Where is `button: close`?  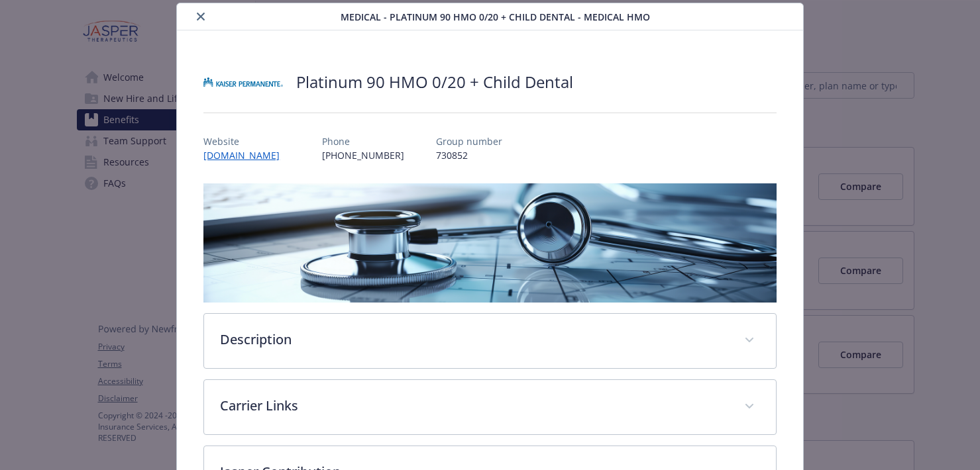
button: close is located at coordinates (201, 16).